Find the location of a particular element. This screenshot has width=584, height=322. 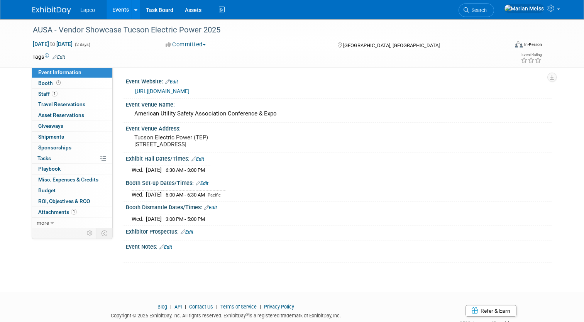

span: Misc. Expenses & Credits is located at coordinates (68, 179).